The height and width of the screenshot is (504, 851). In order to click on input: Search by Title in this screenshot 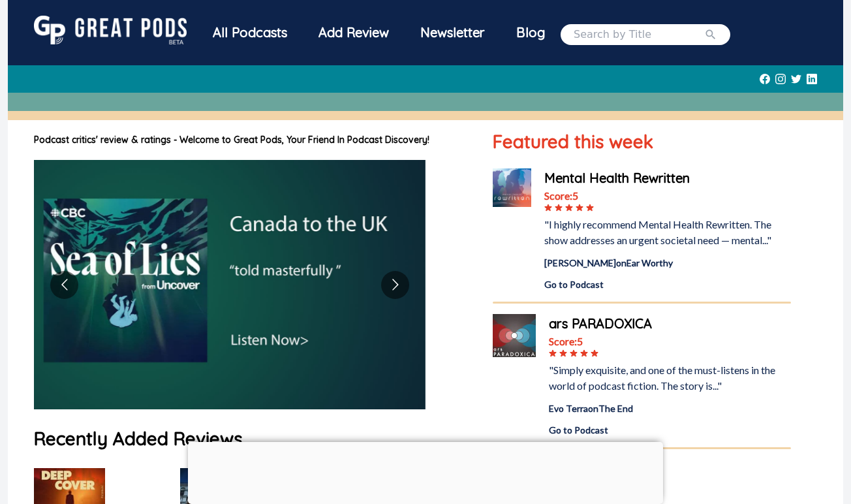, I will do `click(639, 35)`.